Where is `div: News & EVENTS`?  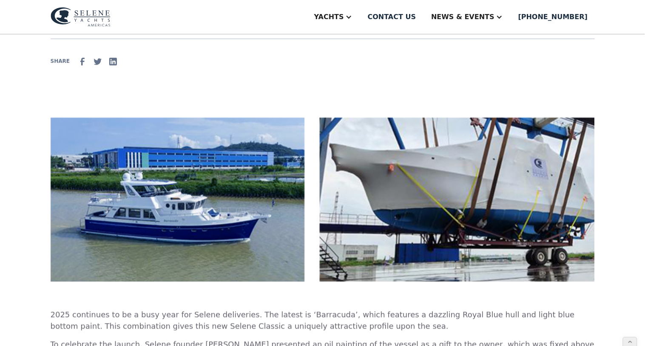
div: News & EVENTS is located at coordinates (462, 17).